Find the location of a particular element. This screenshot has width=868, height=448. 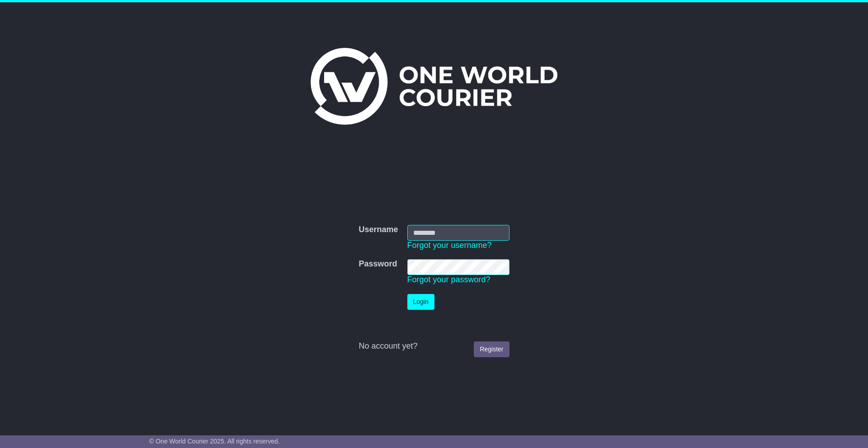

div: No account yet? is located at coordinates (434, 346).